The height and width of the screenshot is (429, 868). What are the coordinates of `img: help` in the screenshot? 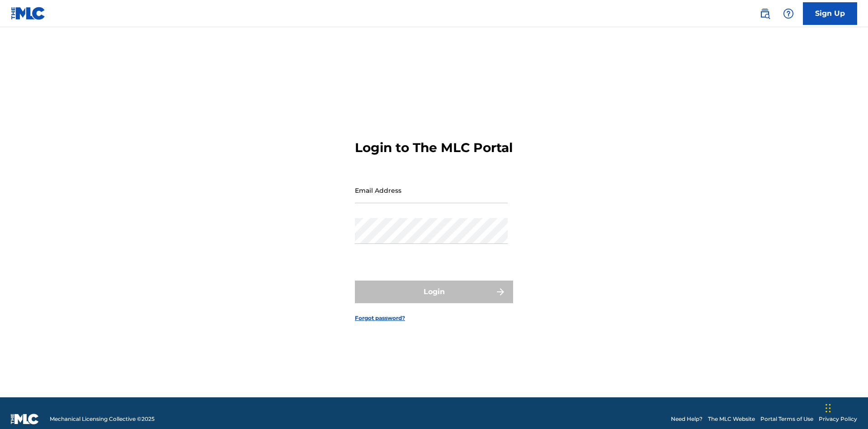 It's located at (788, 13).